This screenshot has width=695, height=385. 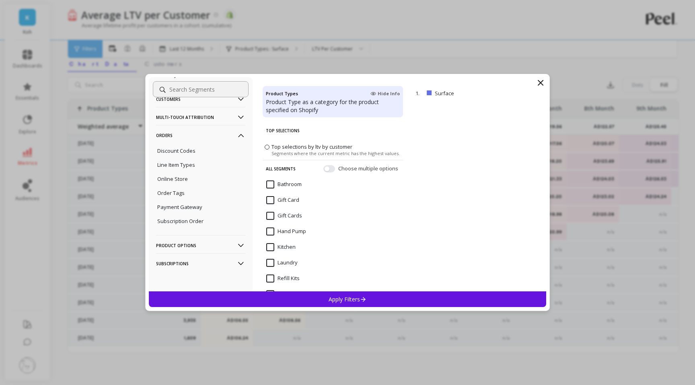 What do you see at coordinates (284, 185) in the screenshot?
I see `span: Bathroom` at bounding box center [284, 185].